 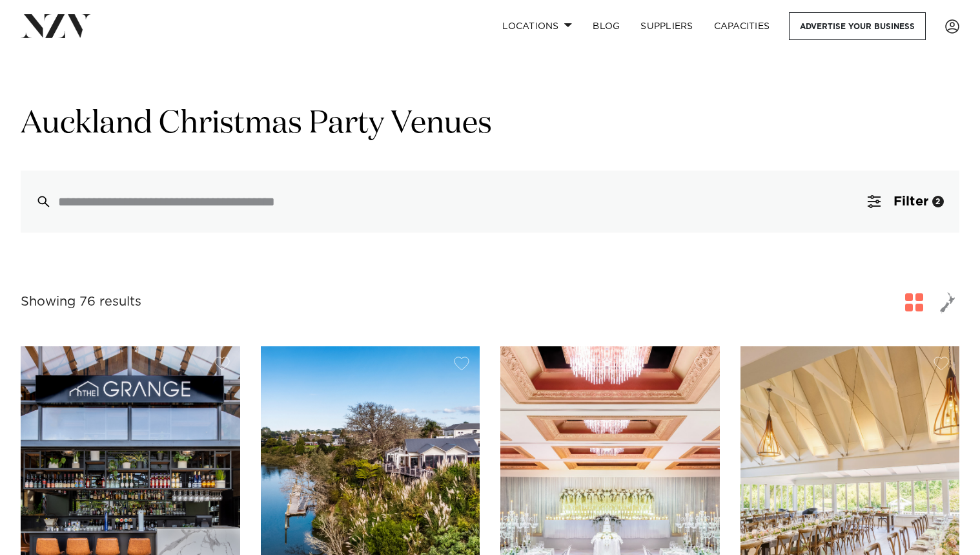 What do you see at coordinates (742, 26) in the screenshot?
I see `a: Capacities` at bounding box center [742, 26].